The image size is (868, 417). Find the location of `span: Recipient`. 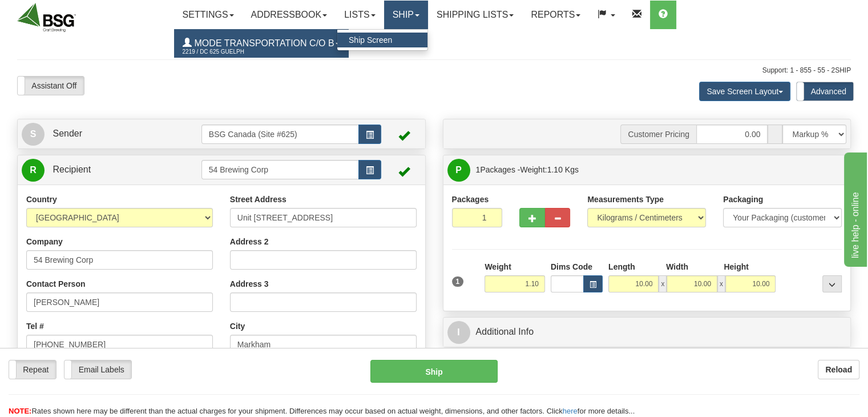

span: Recipient is located at coordinates (71, 169).